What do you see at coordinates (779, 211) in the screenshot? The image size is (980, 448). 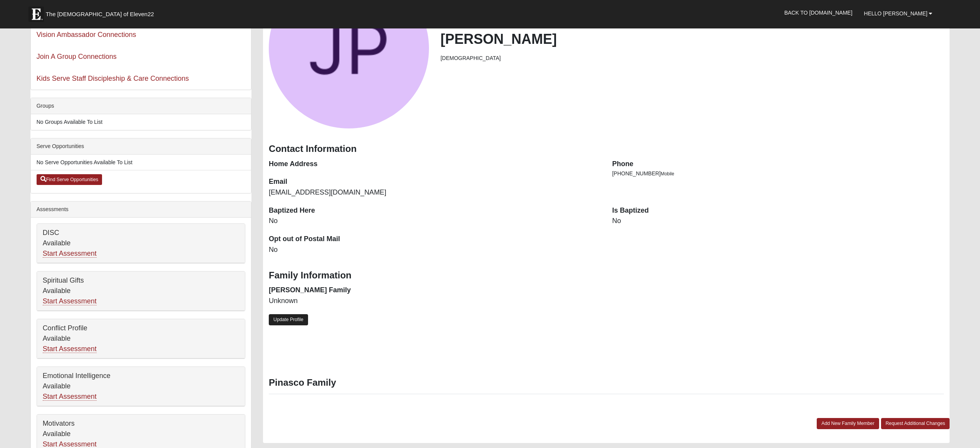 I see `dt: Is Baptized` at bounding box center [779, 211].